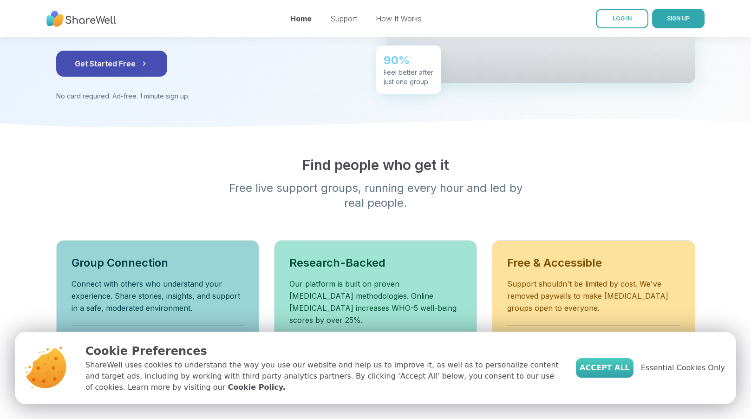  What do you see at coordinates (210, 96) in the screenshot?
I see `p: No card required. Ad-free. 1 minute sign up.` at bounding box center [210, 96].